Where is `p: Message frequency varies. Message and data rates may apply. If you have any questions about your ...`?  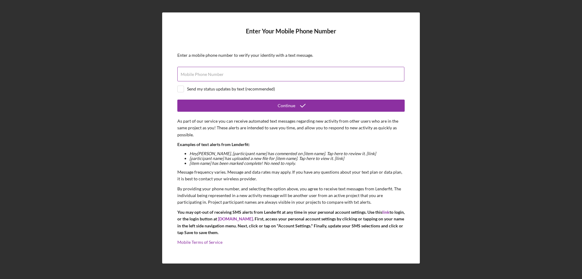 p: Message frequency varies. Message and data rates may apply. If you have any questions about your ... is located at coordinates (291, 175).